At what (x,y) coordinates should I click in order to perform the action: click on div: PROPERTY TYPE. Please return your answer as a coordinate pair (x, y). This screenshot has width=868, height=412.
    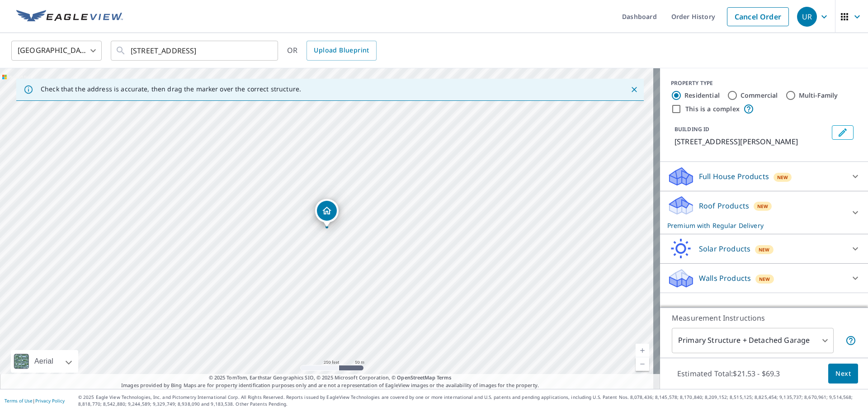
    Looking at the image, I should click on (764, 84).